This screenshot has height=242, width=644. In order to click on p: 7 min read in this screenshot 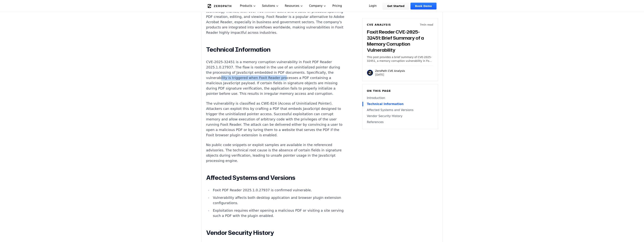, I will do `click(426, 25)`.